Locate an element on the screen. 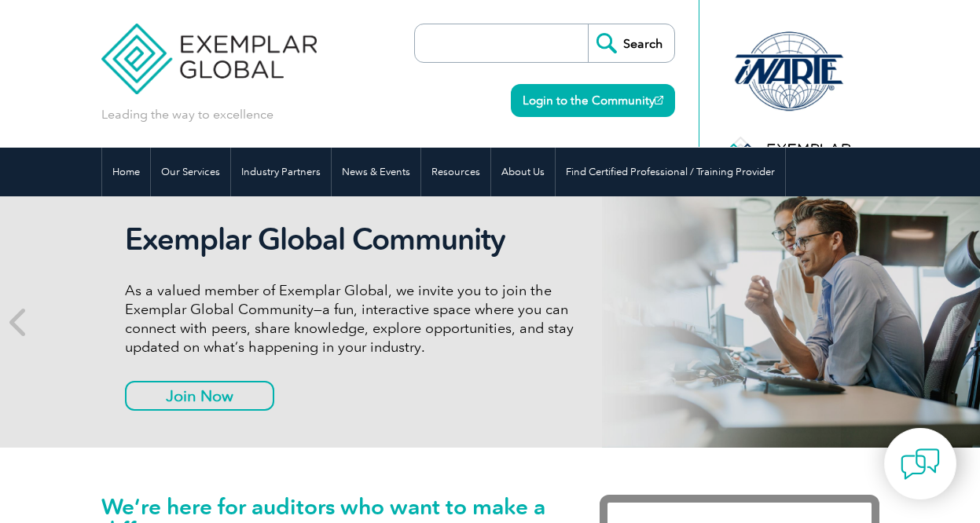 The height and width of the screenshot is (523, 980). a: Industry Partners is located at coordinates (280, 172).